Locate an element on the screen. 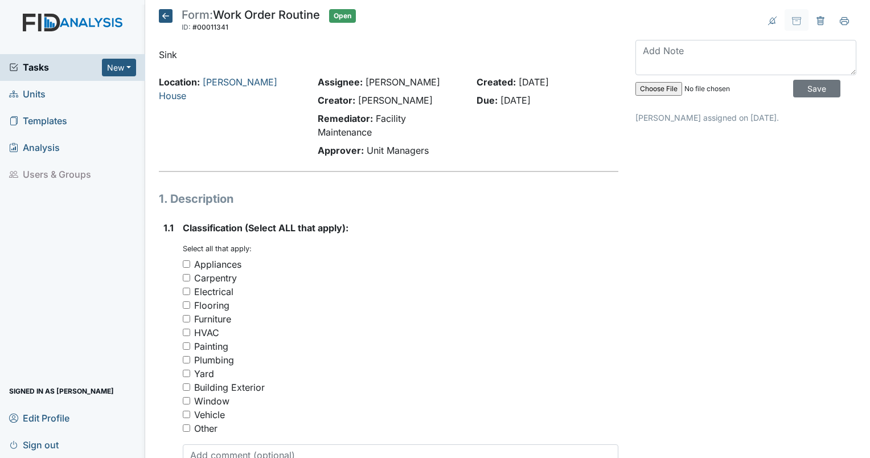 The height and width of the screenshot is (458, 870). input: Appliances is located at coordinates (186, 264).